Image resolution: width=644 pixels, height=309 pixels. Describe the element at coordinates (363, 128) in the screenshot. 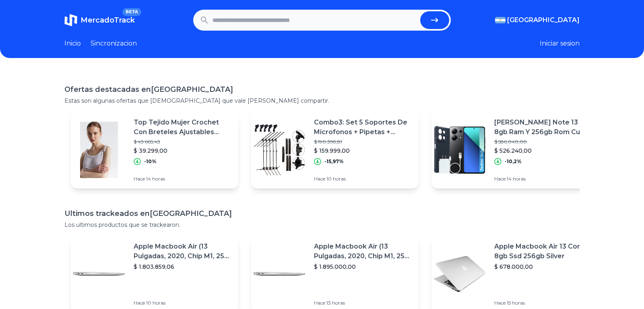

I see `p: Combo3: Set 5 Soportes De Microfonos + Pipetas + Fundas` at that location.